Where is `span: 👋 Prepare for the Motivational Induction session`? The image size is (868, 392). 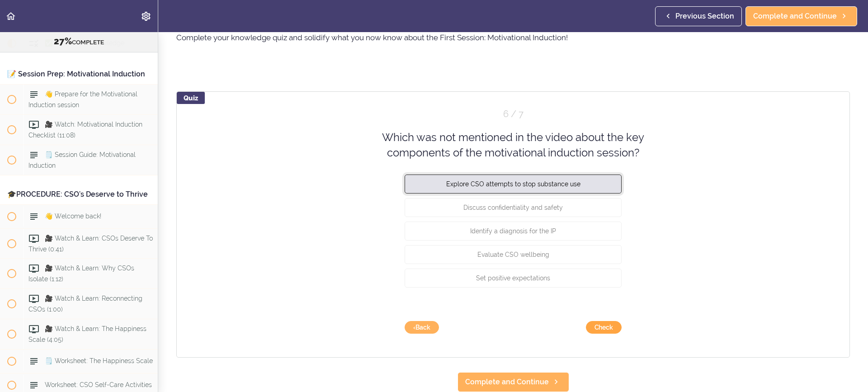
span: 👋 Prepare for the Motivational Induction session is located at coordinates (83, 99).